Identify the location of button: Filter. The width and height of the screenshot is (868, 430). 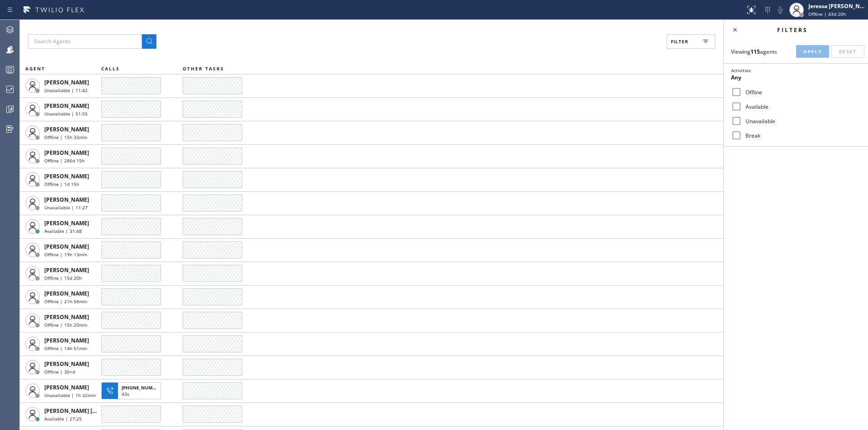
(691, 41).